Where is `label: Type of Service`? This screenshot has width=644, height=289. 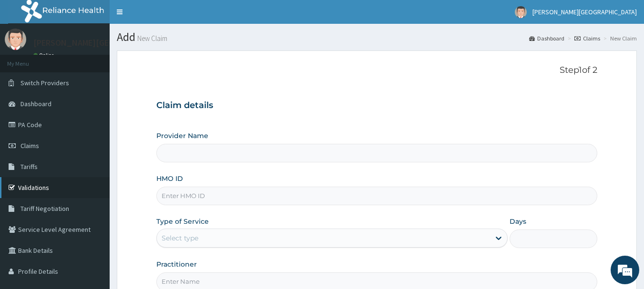
label: Type of Service is located at coordinates (182, 222).